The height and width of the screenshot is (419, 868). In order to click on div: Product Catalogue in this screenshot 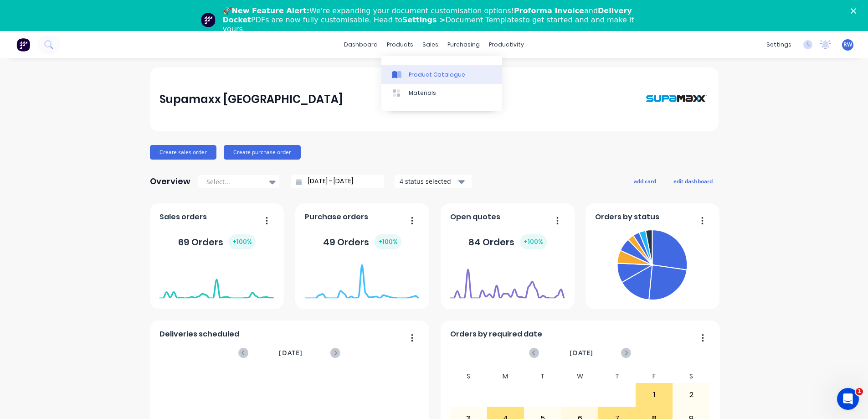, I will do `click(437, 75)`.